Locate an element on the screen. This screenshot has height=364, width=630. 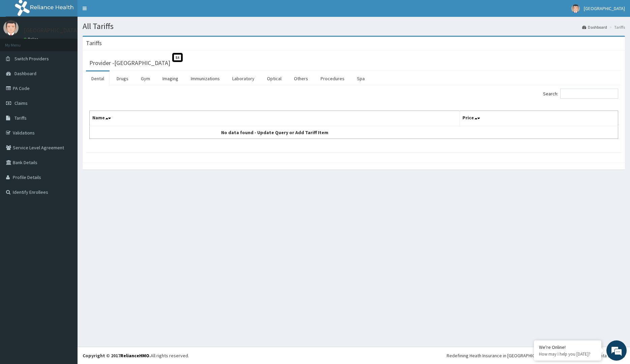
a: Laboratory is located at coordinates (243, 78).